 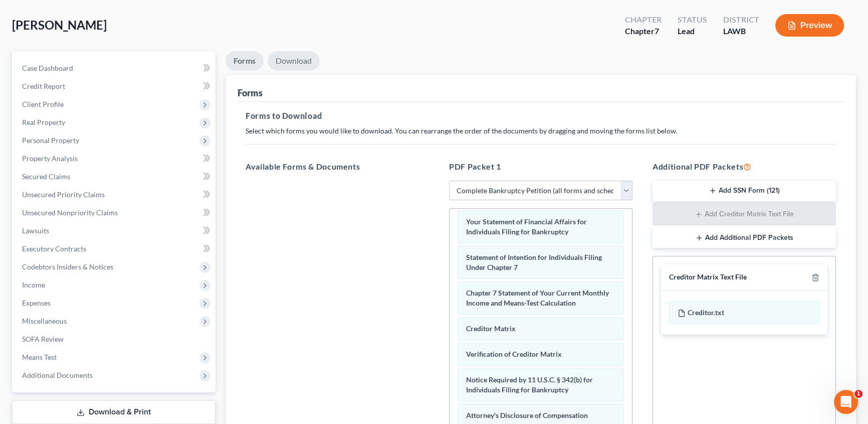 I want to click on p: Select which forms you would like to download. You can rearrange the order of the documents by dr..., so click(x=541, y=131).